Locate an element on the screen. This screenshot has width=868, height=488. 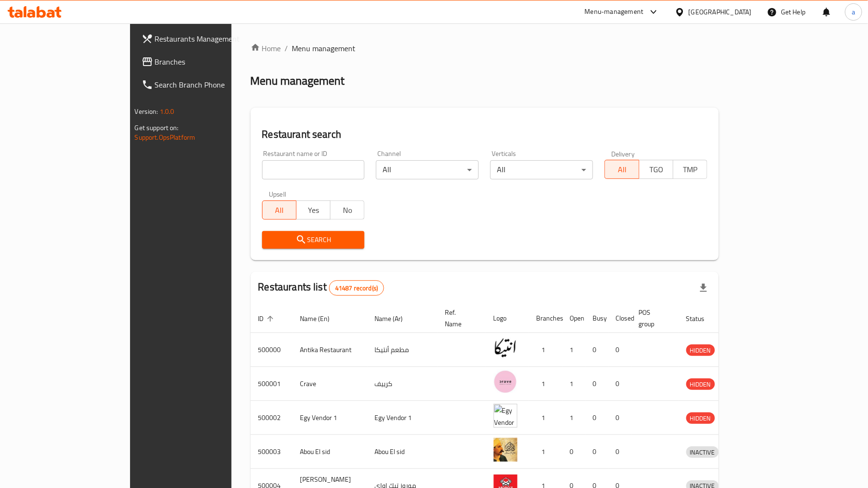
th: Closed is located at coordinates (619, 318).